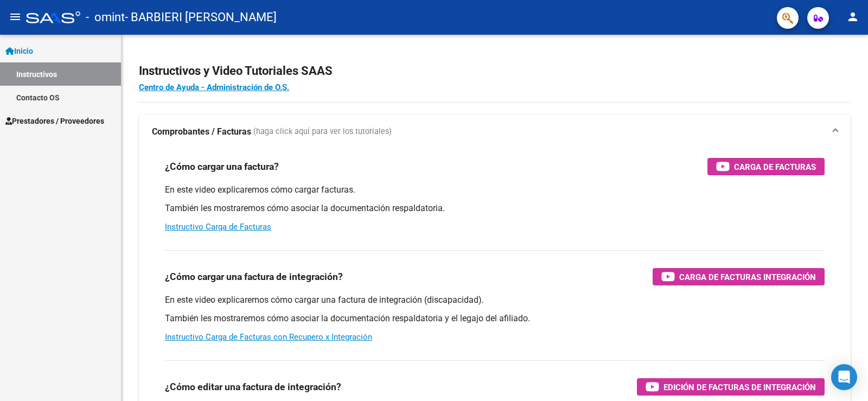 This screenshot has height=401, width=868. Describe the element at coordinates (738, 277) in the screenshot. I see `button: Carga de Facturas Integración` at that location.